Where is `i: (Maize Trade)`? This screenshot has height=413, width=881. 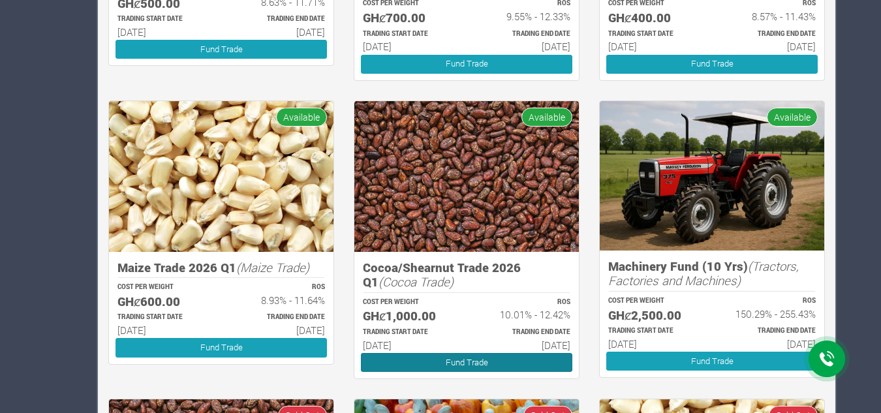
i: (Maize Trade) is located at coordinates (273, 267).